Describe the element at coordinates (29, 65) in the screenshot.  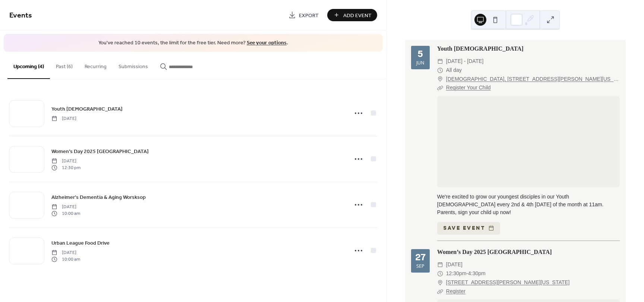
I see `button: Upcoming (4)` at that location.